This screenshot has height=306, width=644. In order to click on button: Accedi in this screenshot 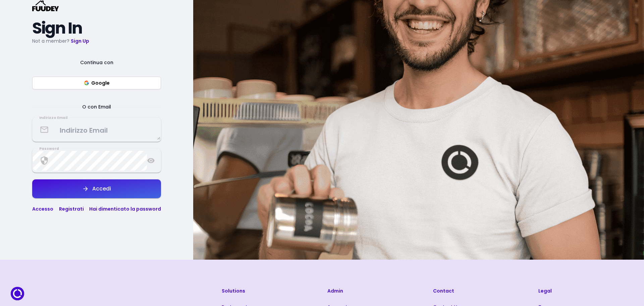, I will do `click(97, 189)`.